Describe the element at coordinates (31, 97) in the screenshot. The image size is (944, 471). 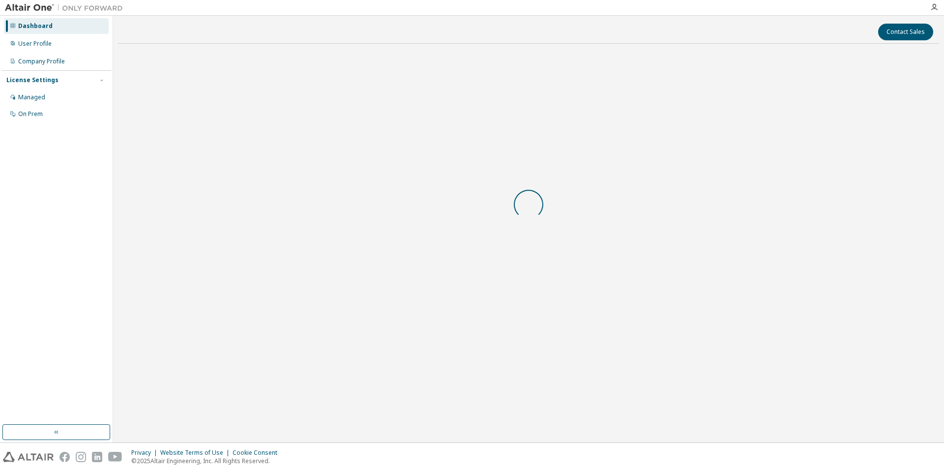
I see `div: Managed` at that location.